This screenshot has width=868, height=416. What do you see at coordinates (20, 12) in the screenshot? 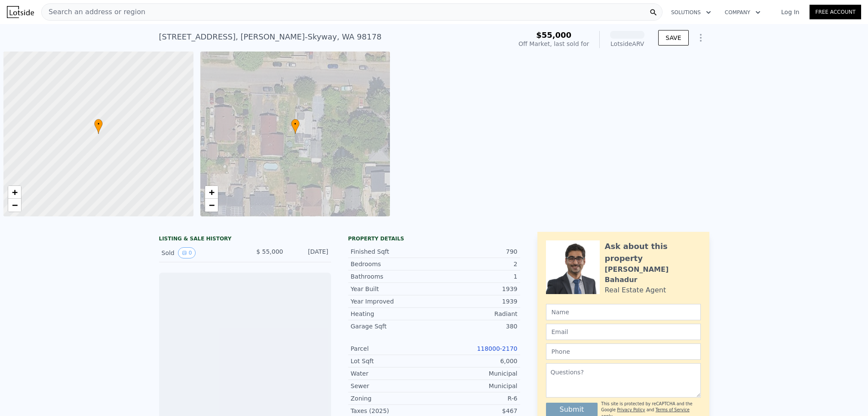
I see `img: Lotside` at bounding box center [20, 12].